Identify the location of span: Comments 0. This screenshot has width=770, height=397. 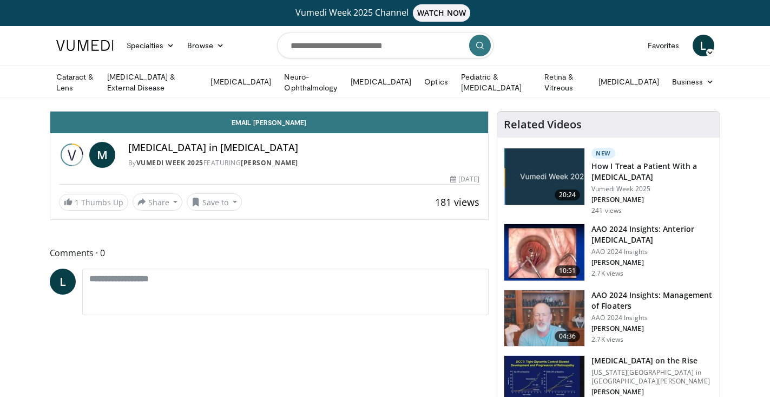
(270, 253).